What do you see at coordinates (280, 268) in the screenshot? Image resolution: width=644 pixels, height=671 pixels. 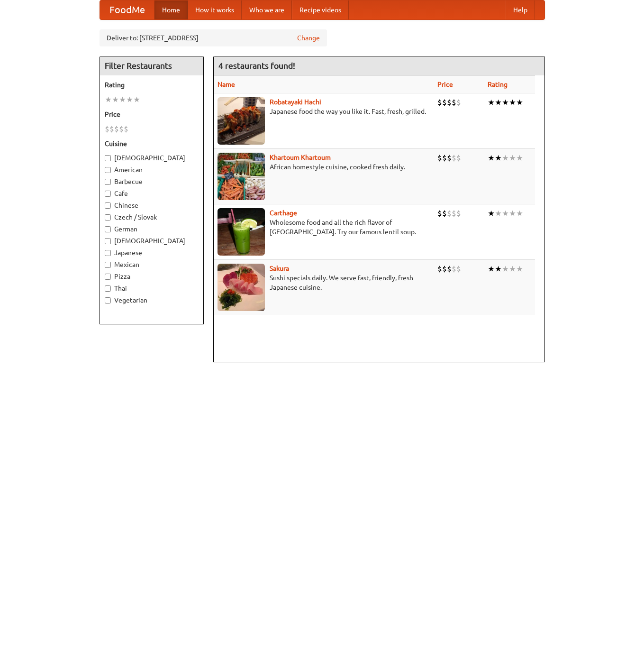 I see `a: Sakura` at bounding box center [280, 268].